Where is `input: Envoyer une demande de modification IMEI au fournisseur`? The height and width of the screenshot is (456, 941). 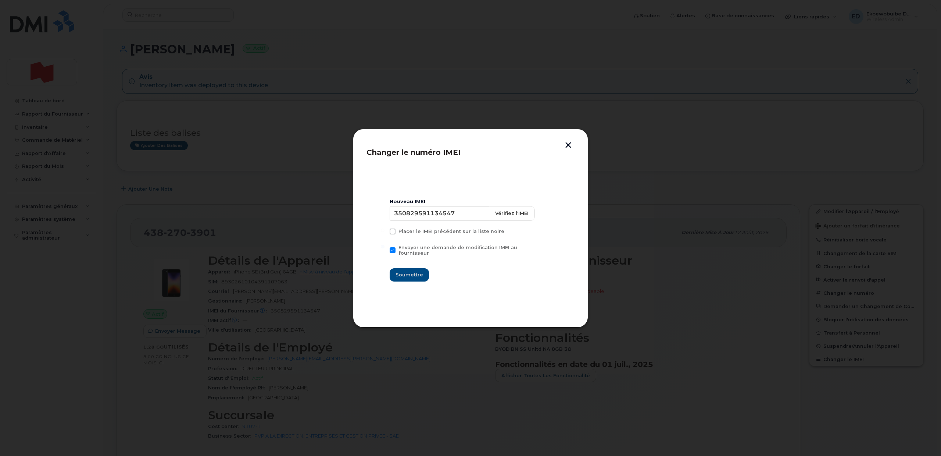
input: Envoyer une demande de modification IMEI au fournisseur is located at coordinates (383, 246).